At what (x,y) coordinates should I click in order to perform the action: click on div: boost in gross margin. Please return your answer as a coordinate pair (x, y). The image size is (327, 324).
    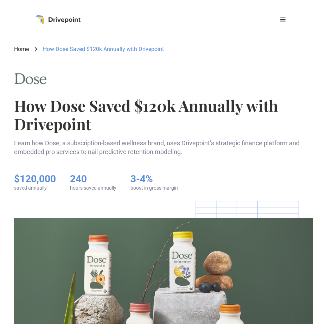
    Looking at the image, I should click on (154, 188).